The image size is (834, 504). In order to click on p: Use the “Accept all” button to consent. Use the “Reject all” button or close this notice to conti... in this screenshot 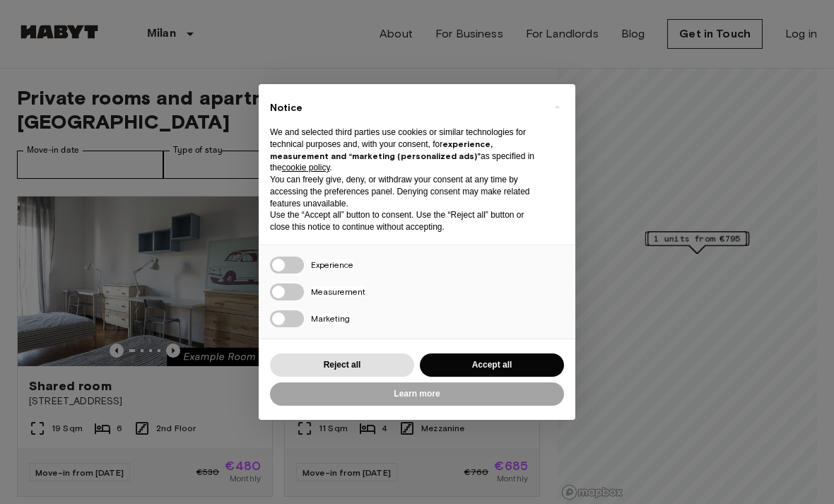, I will do `click(406, 221)`.